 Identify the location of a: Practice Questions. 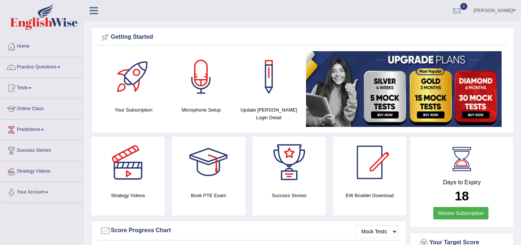
(42, 66).